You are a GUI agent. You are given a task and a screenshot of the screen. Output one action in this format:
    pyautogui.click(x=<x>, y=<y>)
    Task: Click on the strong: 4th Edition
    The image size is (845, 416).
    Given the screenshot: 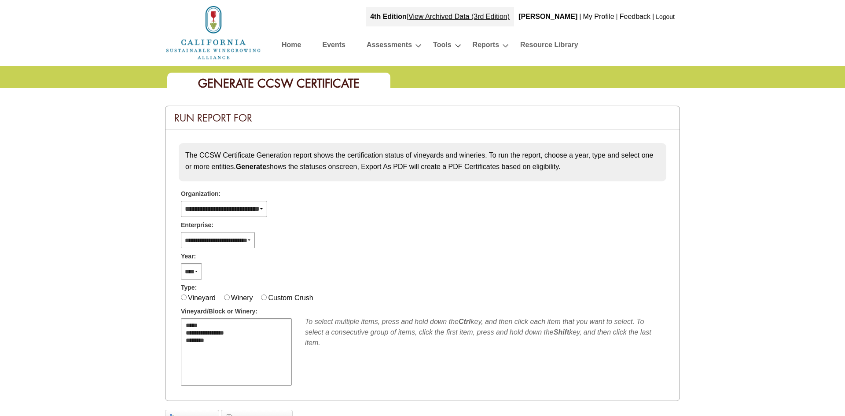 What is the action you would take?
    pyautogui.click(x=388, y=16)
    